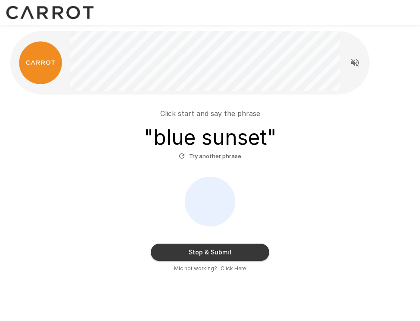 The width and height of the screenshot is (420, 321). I want to click on h3: " blue sunset ", so click(210, 138).